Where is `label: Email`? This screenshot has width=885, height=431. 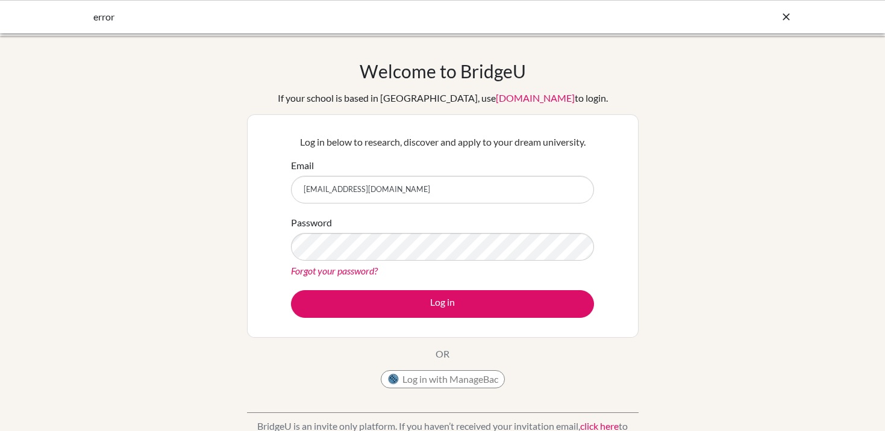
label: Email is located at coordinates (302, 166).